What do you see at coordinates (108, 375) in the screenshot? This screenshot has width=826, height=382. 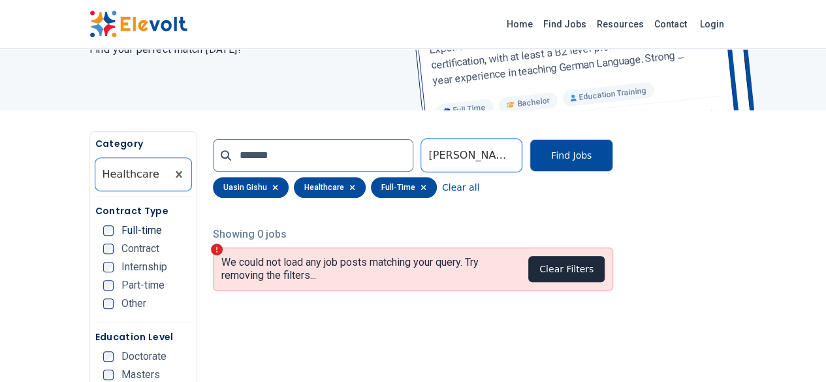 I see `input: Masters` at bounding box center [108, 375].